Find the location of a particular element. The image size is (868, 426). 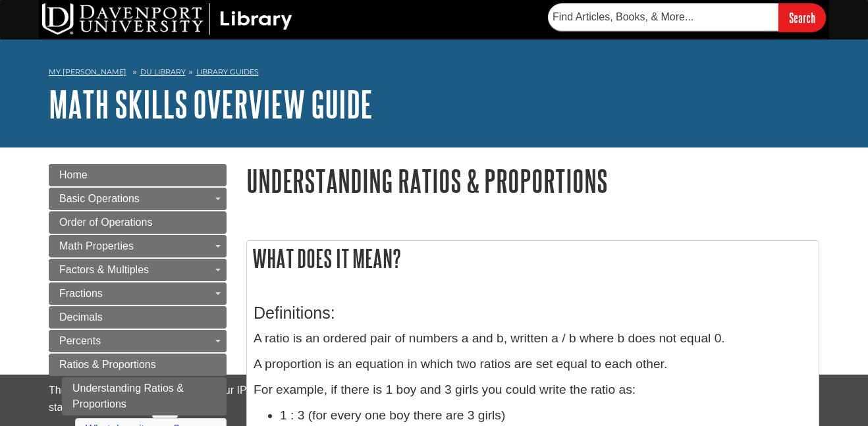

a: Math Skills Overview Guide is located at coordinates (210, 104).